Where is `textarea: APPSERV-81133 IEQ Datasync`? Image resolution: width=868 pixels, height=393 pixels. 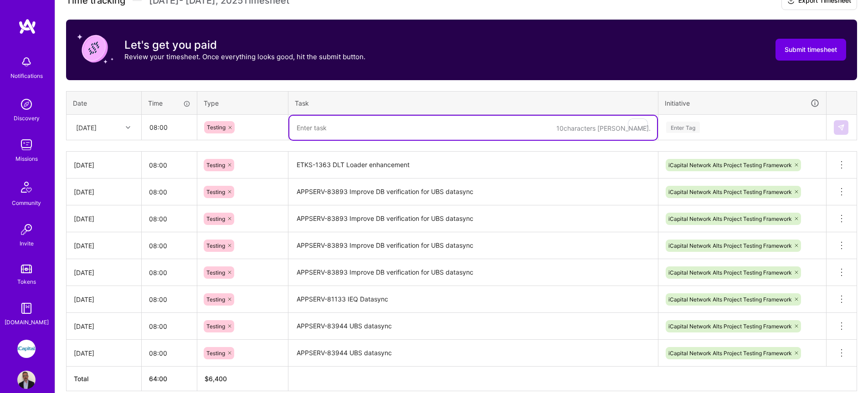
textarea: APPSERV-81133 IEQ Datasync is located at coordinates (473, 300).